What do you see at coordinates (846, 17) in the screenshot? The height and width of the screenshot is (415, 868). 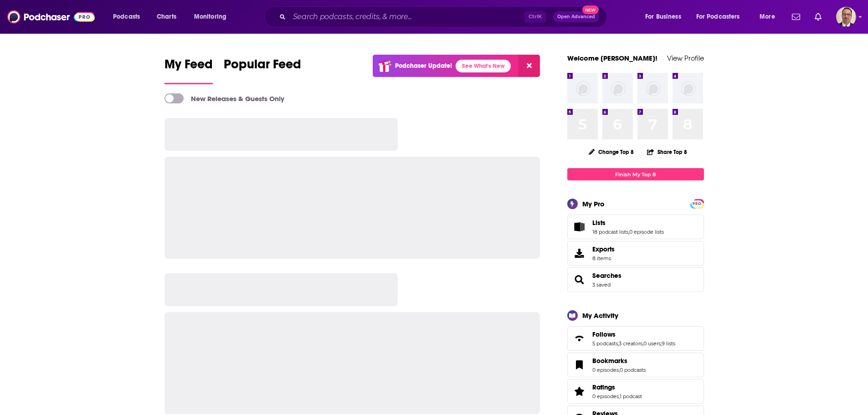 I see `img: User Profile` at bounding box center [846, 17].